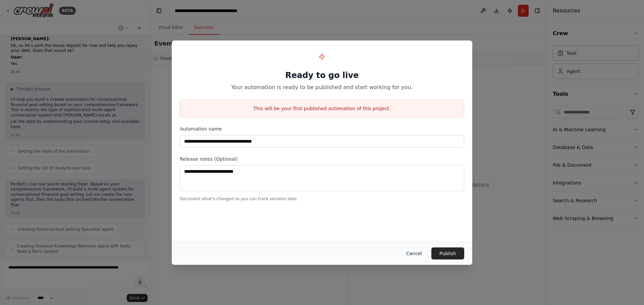 The width and height of the screenshot is (644, 305). I want to click on label: Release notes (Optional), so click(322, 159).